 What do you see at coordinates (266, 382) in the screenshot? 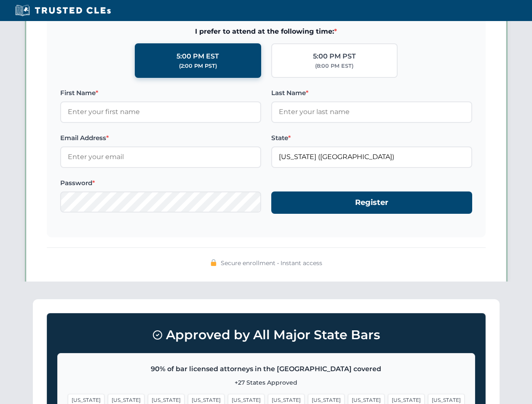
I see `p: +27 States Approved` at bounding box center [266, 382].